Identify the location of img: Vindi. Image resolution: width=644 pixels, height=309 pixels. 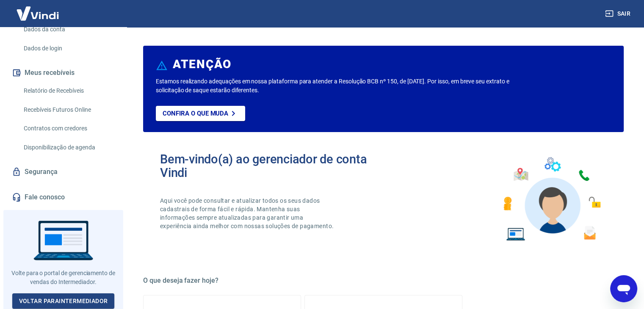
(38, 13).